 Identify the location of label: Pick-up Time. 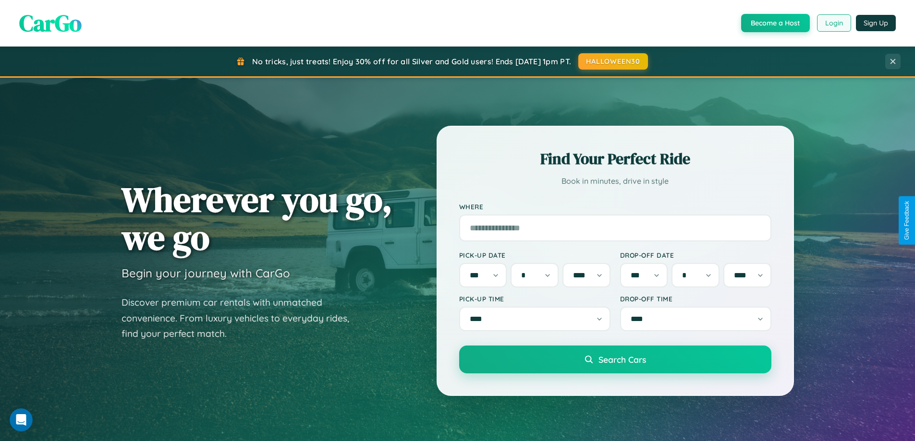
(534, 299).